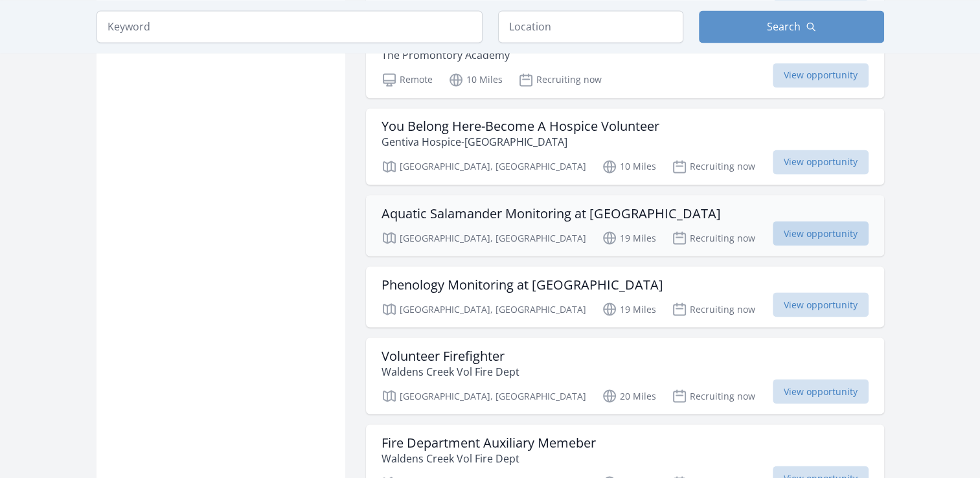 This screenshot has height=478, width=980. I want to click on p: 20 Miles, so click(629, 395).